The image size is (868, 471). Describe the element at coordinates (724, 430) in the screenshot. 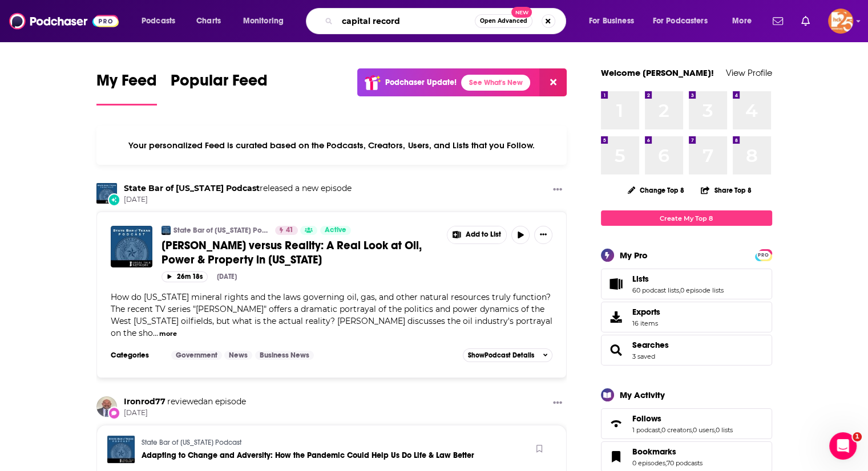

I see `a: 0 lists` at that location.